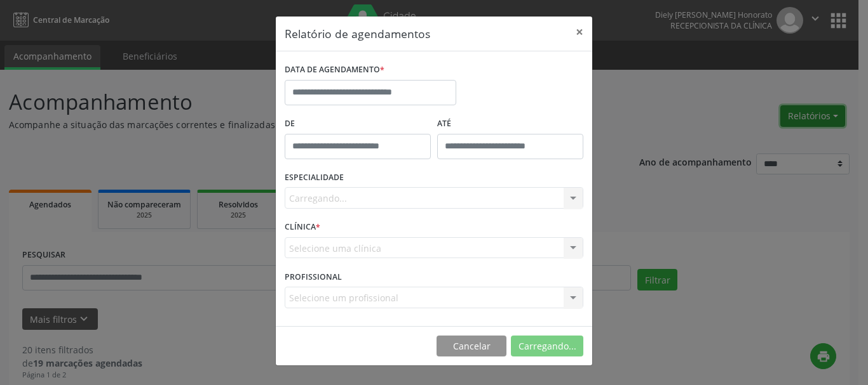  I want to click on label: DATA DE AGENDAMENTO, so click(334, 70).